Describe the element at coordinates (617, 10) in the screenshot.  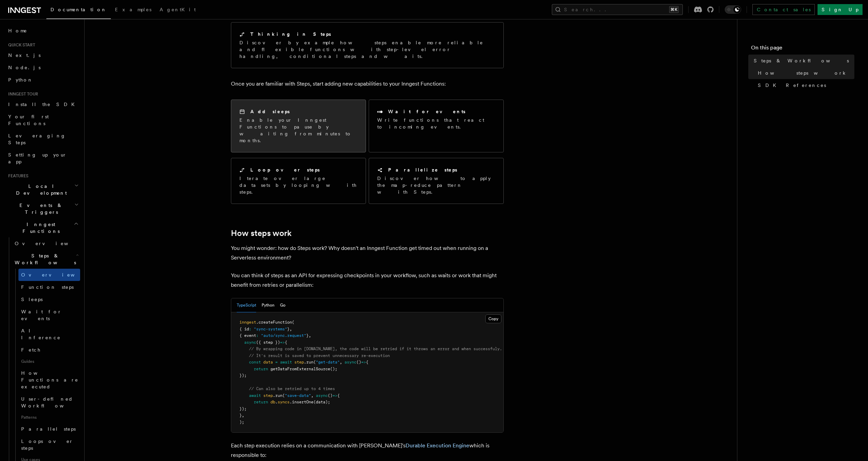
I see `button: Search...⌘K` at that location.